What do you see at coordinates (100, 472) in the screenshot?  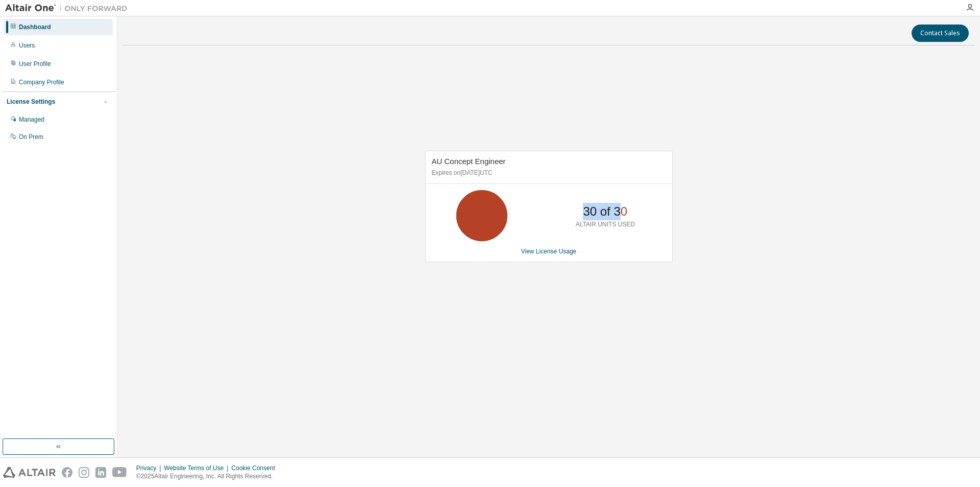 I see `img: linkedin.svg` at bounding box center [100, 472].